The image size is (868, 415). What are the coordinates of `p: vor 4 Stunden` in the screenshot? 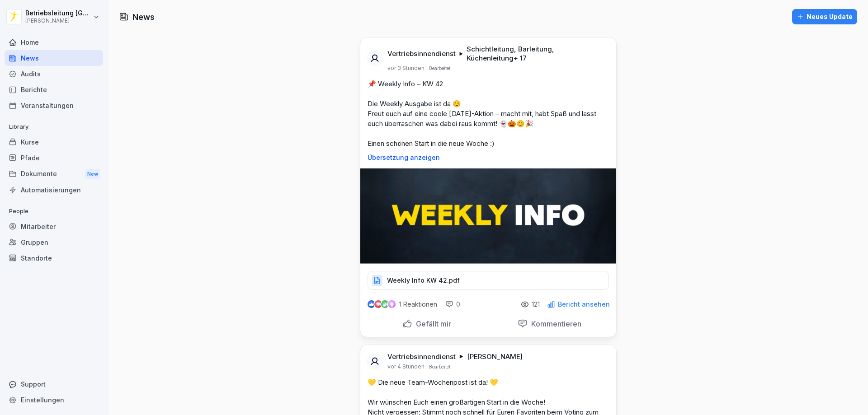 It's located at (406, 367).